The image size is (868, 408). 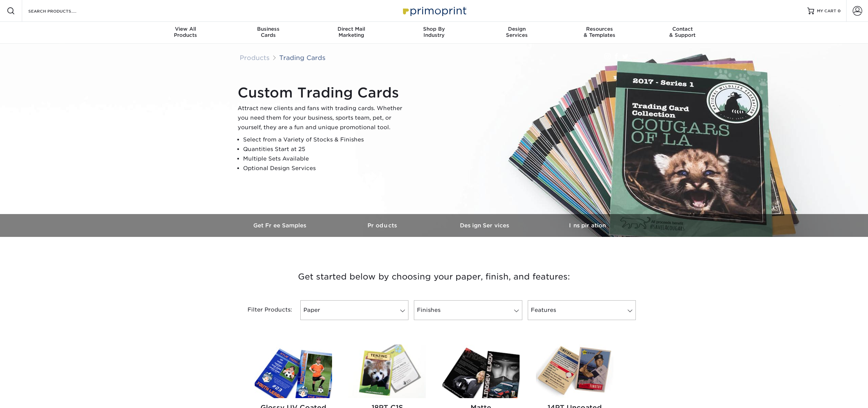 I want to click on img: Glossy UV Coated Trading Cards, so click(x=293, y=371).